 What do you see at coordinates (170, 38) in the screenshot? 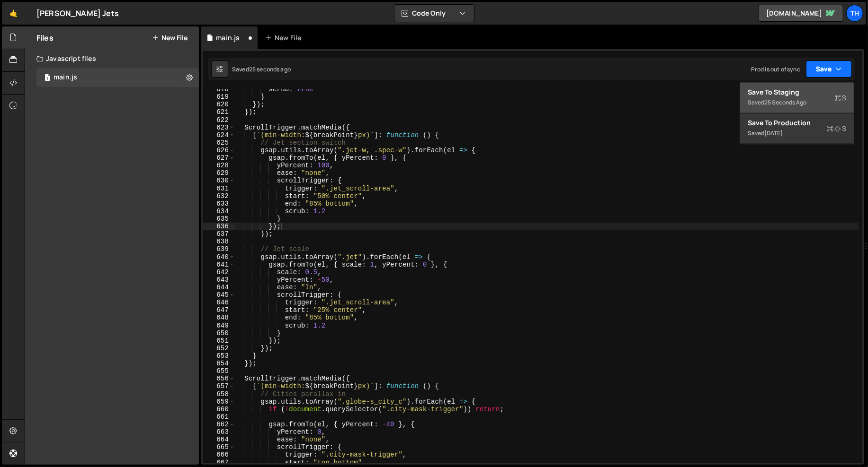
I see `button: New File` at bounding box center [170, 38].